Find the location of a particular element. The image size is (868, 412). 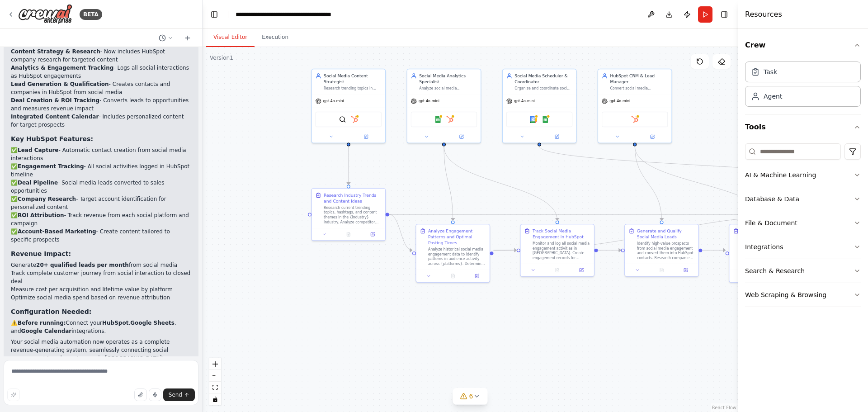

button: Start a new chat is located at coordinates (188, 38).